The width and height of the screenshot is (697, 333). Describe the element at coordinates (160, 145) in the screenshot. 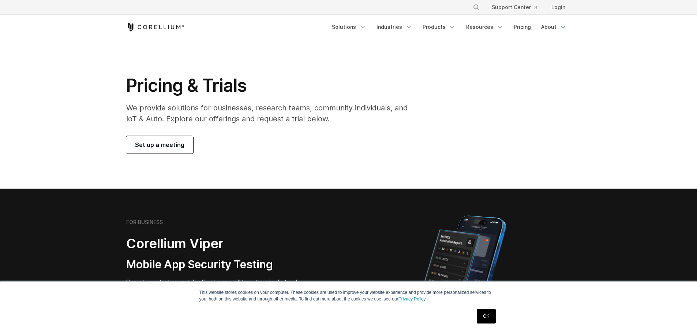

I see `span: Set up a meeting` at that location.